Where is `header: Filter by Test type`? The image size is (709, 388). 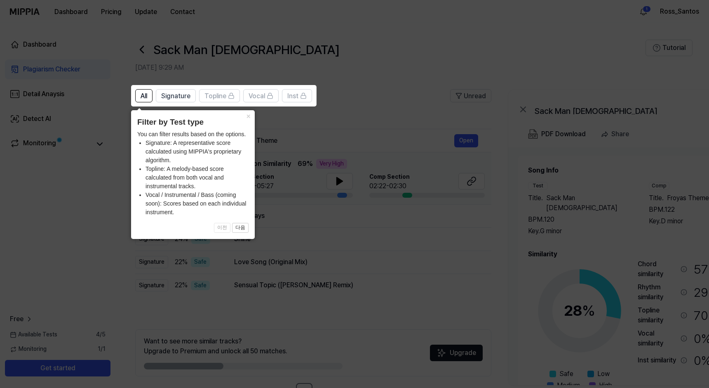 header: Filter by Test type is located at coordinates (193, 122).